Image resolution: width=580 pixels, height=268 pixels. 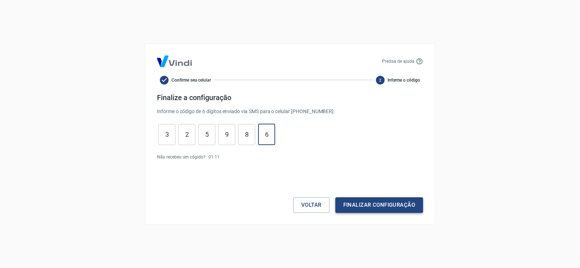 What do you see at coordinates (174, 61) in the screenshot?
I see `img: Logo Vind` at bounding box center [174, 61].